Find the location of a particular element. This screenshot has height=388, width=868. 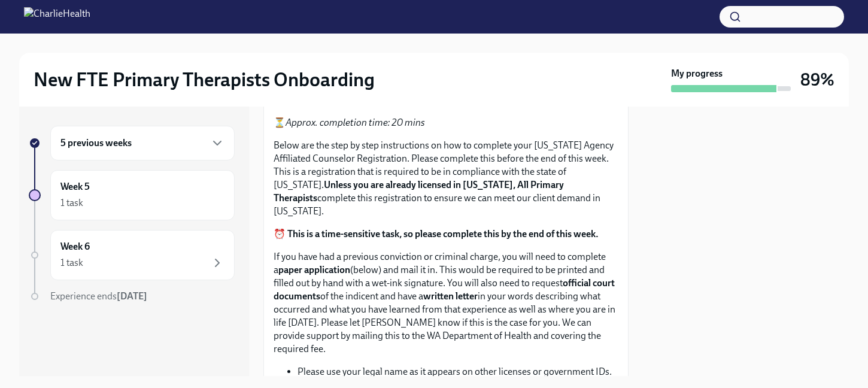

strong: My progress is located at coordinates (697, 74).